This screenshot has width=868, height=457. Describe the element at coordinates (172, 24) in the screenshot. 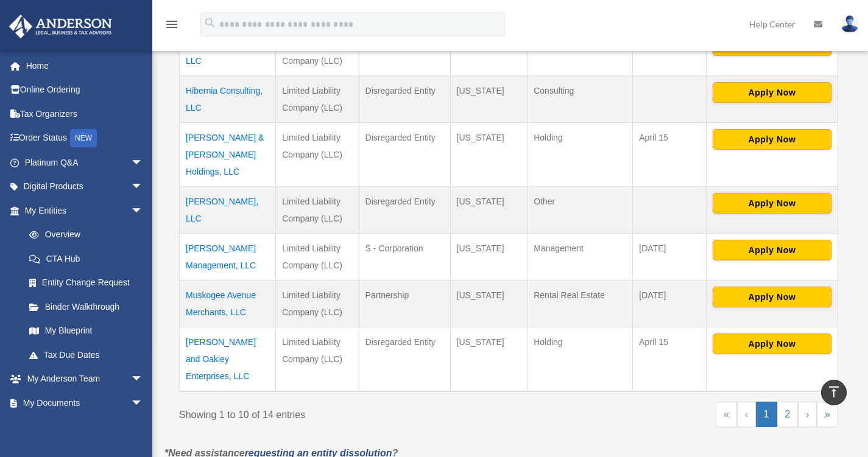

I see `i: menu` at that location.